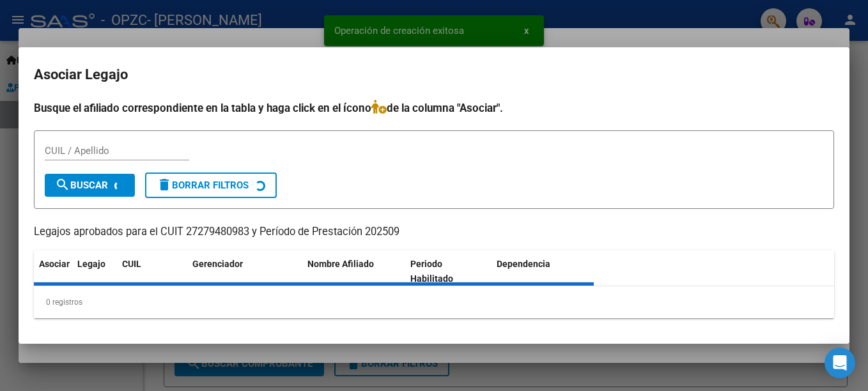 The height and width of the screenshot is (391, 868). What do you see at coordinates (340, 264) in the screenshot?
I see `span: Nombre Afiliado` at bounding box center [340, 264].